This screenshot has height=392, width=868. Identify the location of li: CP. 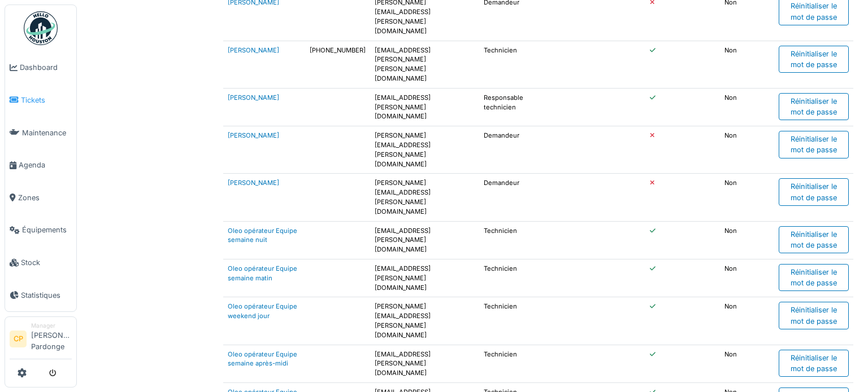
(18, 339).